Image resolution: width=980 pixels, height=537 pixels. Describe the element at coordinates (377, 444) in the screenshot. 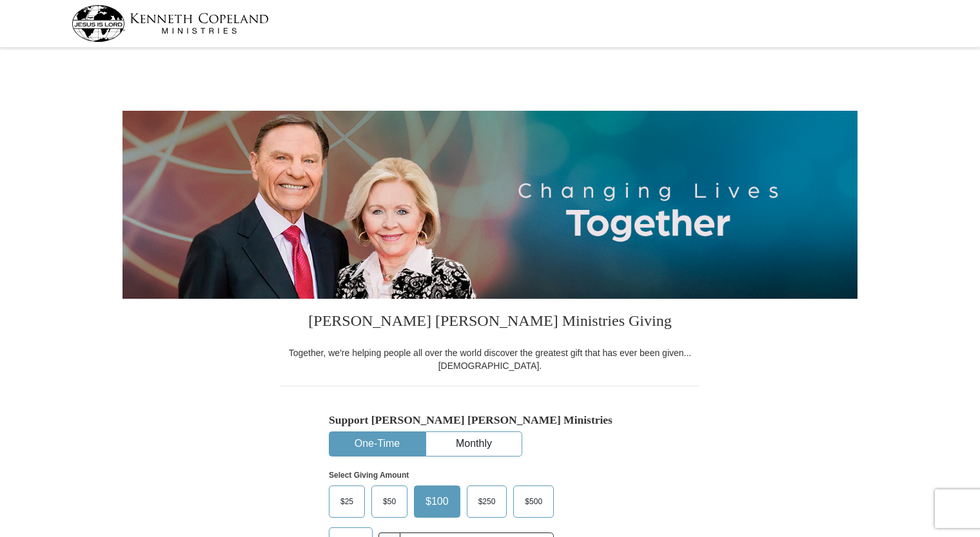

I see `button: One-Time` at that location.